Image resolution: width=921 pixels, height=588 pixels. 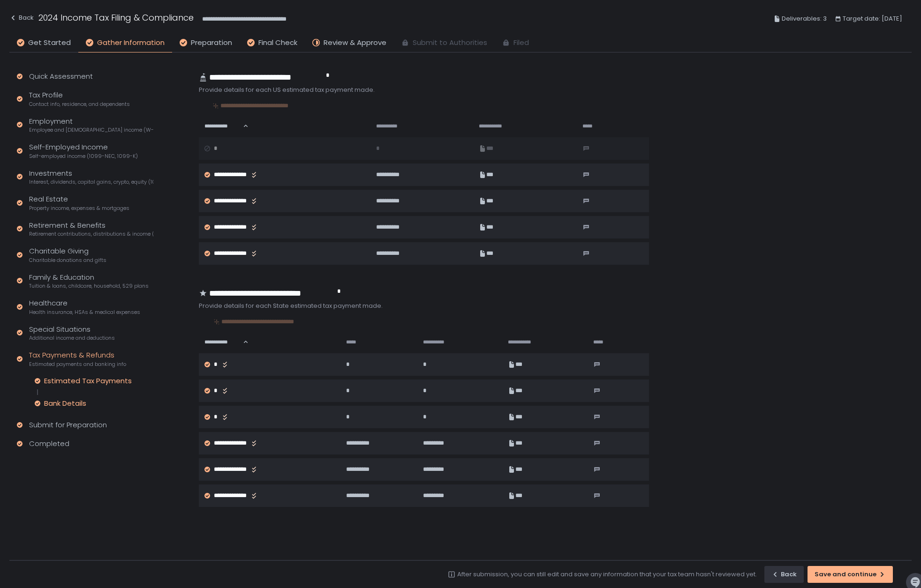 What do you see at coordinates (79, 208) in the screenshot?
I see `span: Property income, expenses & mortgages` at bounding box center [79, 208].